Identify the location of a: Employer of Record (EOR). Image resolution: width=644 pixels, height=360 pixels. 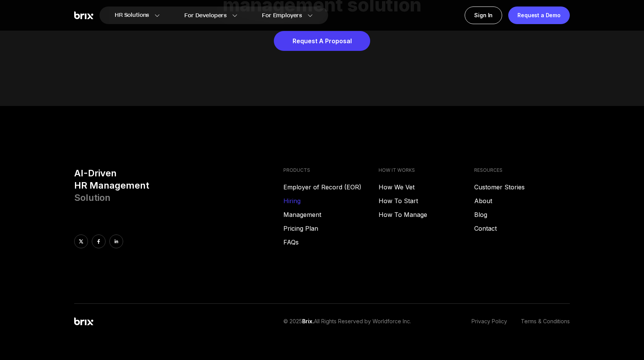
(331, 187).